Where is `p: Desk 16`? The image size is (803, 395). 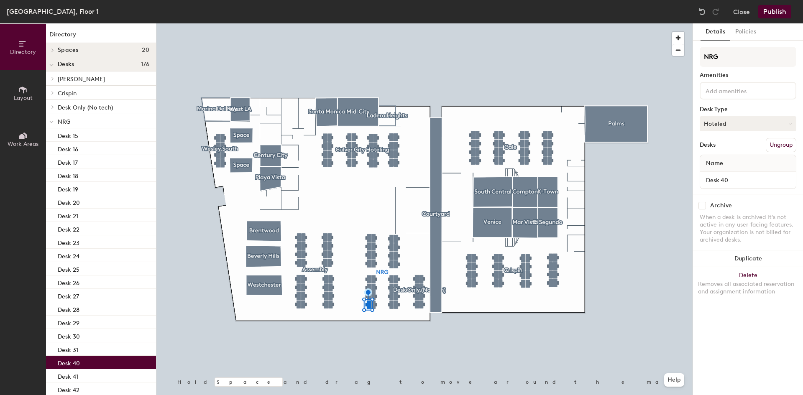 p: Desk 16 is located at coordinates (68, 148).